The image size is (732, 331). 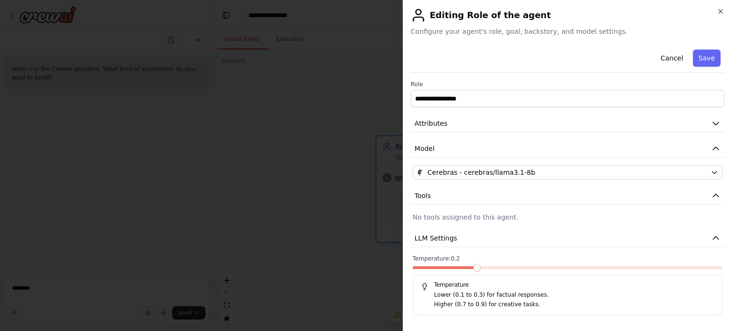 What do you see at coordinates (567, 31) in the screenshot?
I see `span: Configure your agent's role, goal, backstory, and model settings.` at bounding box center [567, 31].